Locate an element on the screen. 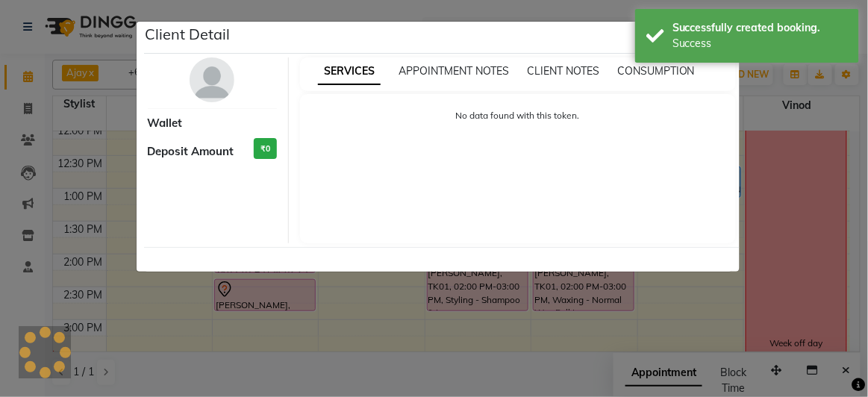 This screenshot has height=397, width=868. span: CONSUMPTION is located at coordinates (656, 71).